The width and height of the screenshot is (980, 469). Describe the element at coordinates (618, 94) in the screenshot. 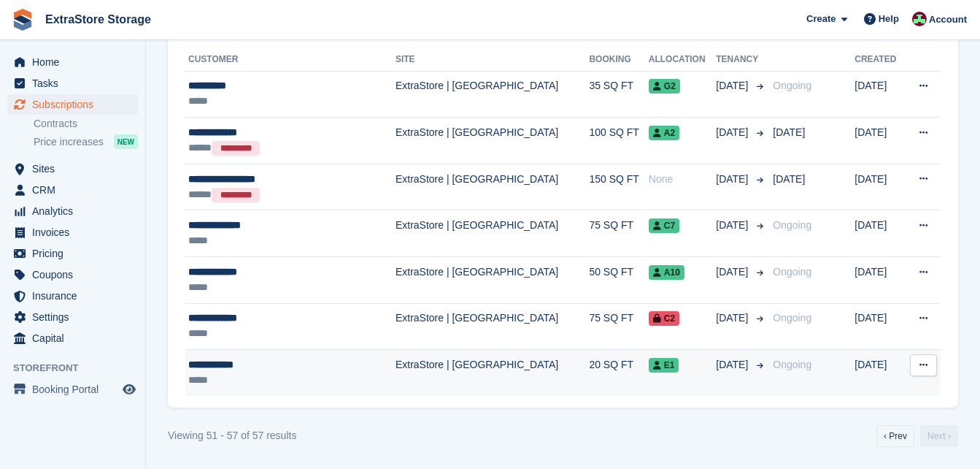

I see `td: 35 SQ FT` at that location.